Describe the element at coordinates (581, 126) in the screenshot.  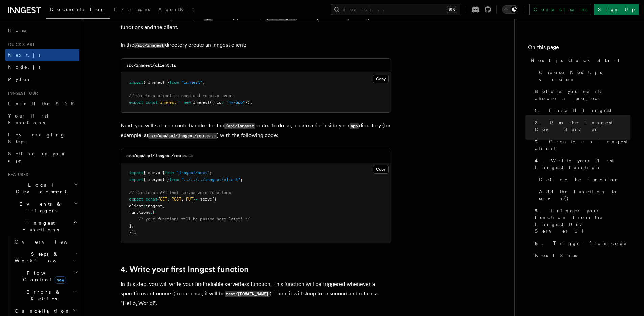
I see `a: 2. Run the Inngest Dev Server` at that location.